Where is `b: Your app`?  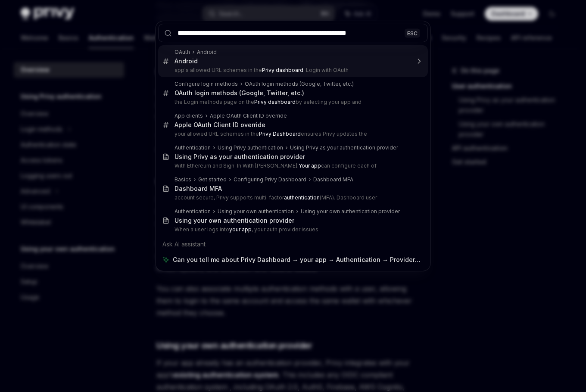 b: Your app is located at coordinates (310, 166).